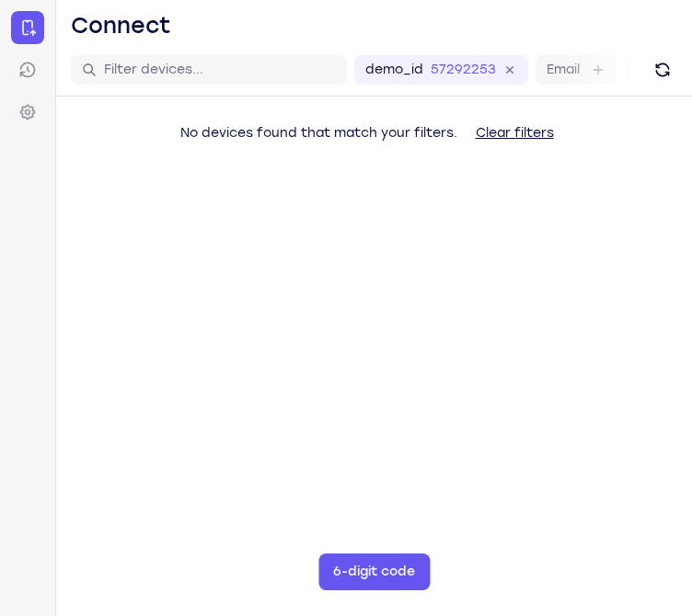 This screenshot has width=692, height=616. I want to click on label: demo_id, so click(394, 70).